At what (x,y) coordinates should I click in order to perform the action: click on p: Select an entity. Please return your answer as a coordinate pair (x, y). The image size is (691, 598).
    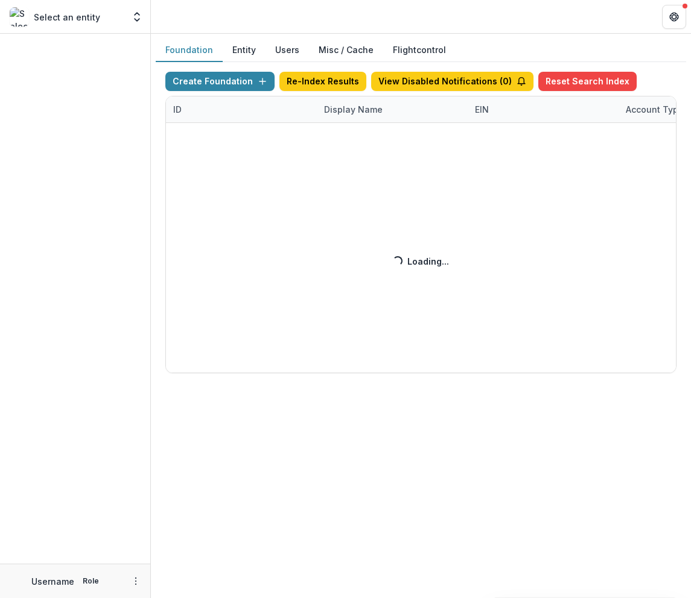
    Looking at the image, I should click on (67, 17).